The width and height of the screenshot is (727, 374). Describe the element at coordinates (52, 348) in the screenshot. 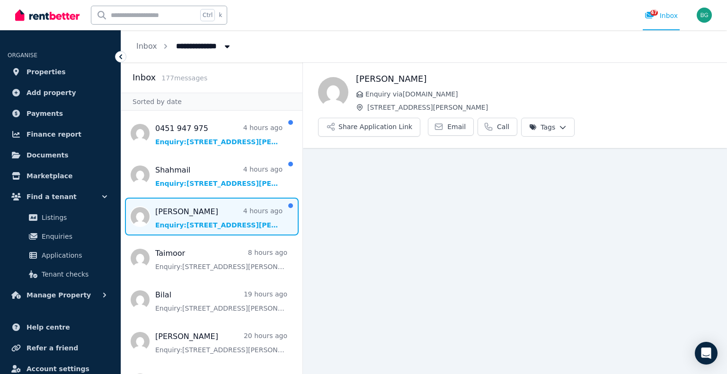

I see `span: Refer a friend` at that location.